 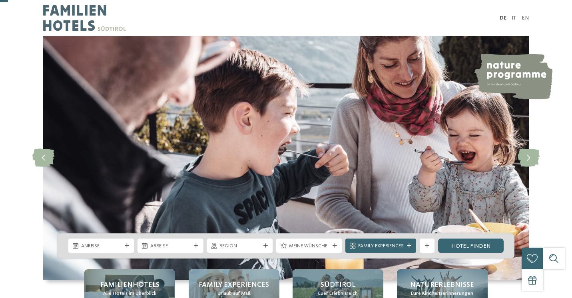 I want to click on a: IT, so click(x=513, y=18).